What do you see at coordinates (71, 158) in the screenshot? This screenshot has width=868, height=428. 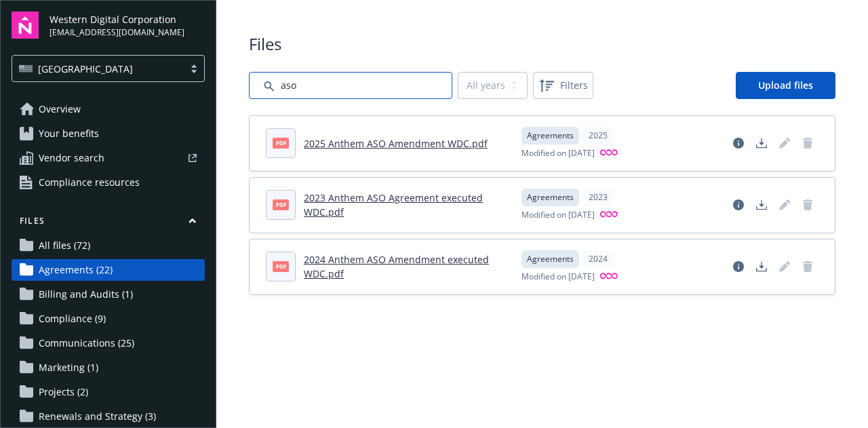 I see `span: Vendor search` at bounding box center [71, 158].